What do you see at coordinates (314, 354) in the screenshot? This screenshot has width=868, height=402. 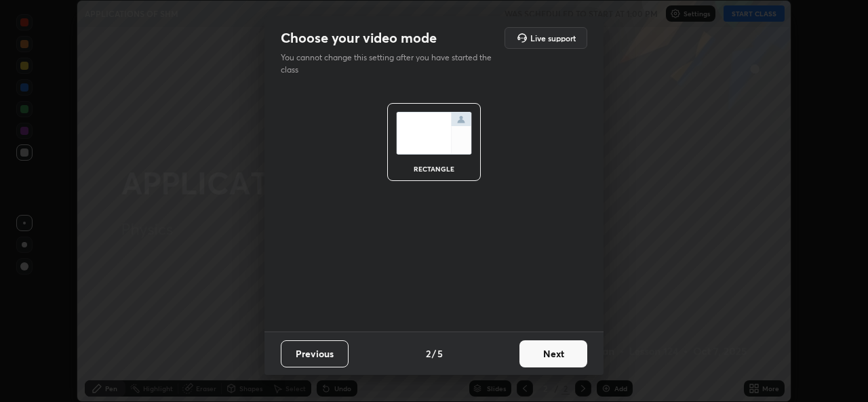 I see `button: Previous` at bounding box center [314, 354].